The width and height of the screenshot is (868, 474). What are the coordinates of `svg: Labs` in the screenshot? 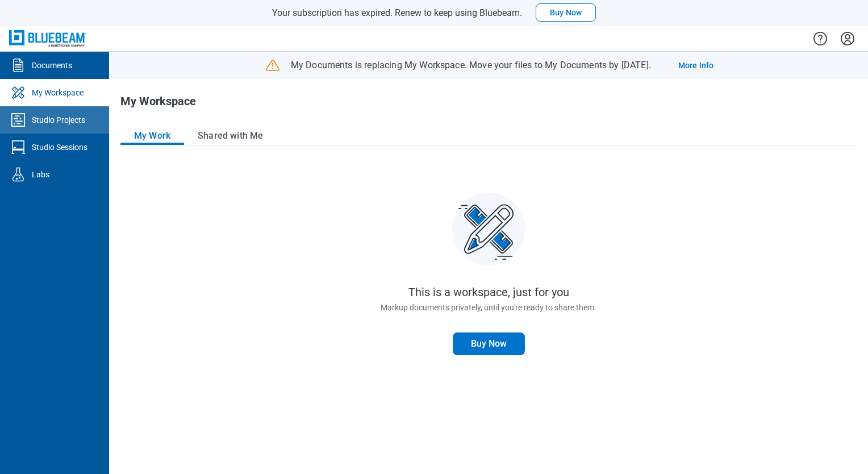 It's located at (18, 175).